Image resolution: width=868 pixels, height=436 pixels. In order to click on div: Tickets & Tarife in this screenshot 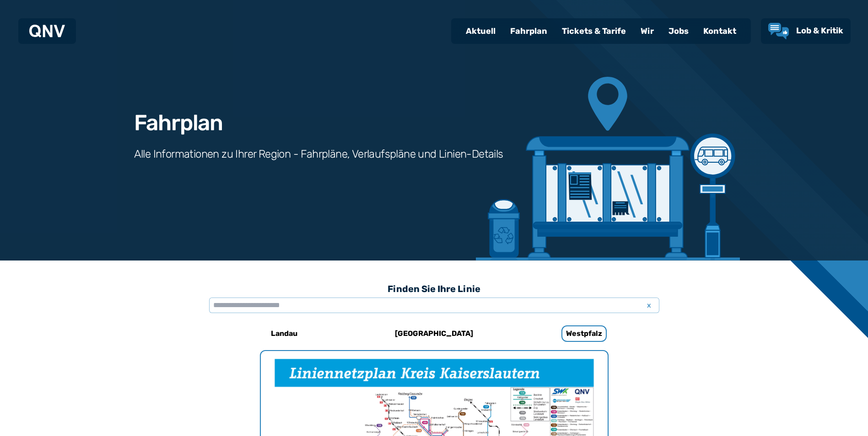, I will do `click(594, 31)`.